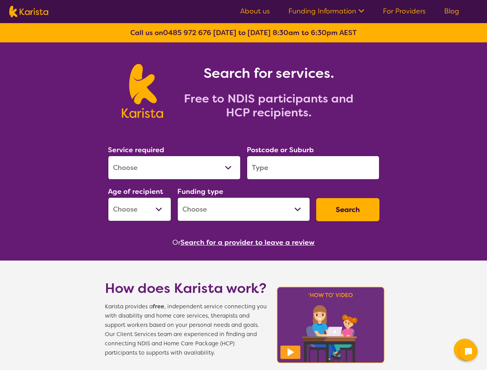 The image size is (487, 370). Describe the element at coordinates (313, 168) in the screenshot. I see `input: Type` at that location.